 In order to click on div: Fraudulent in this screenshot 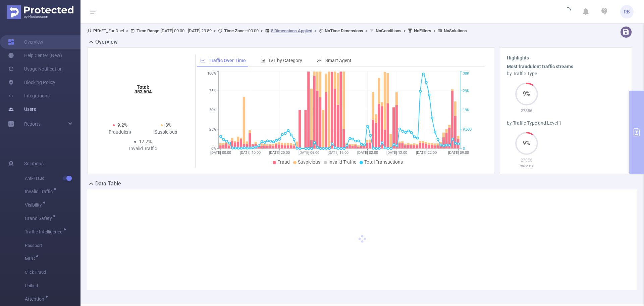, I will do `click(119, 132)`.